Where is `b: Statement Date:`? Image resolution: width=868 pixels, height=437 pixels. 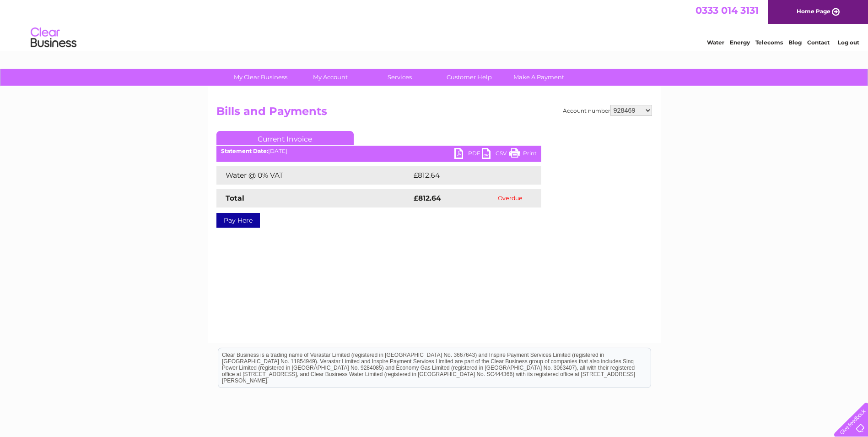 b: Statement Date: is located at coordinates (245, 151).